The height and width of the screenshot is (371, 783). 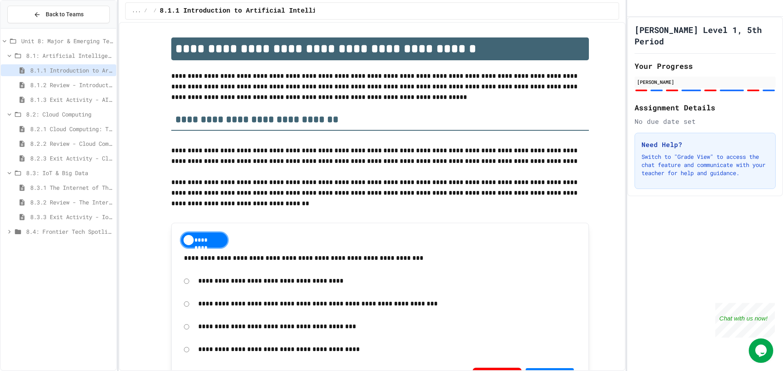 What do you see at coordinates (58, 14) in the screenshot?
I see `button: Back to Teams` at bounding box center [58, 14].